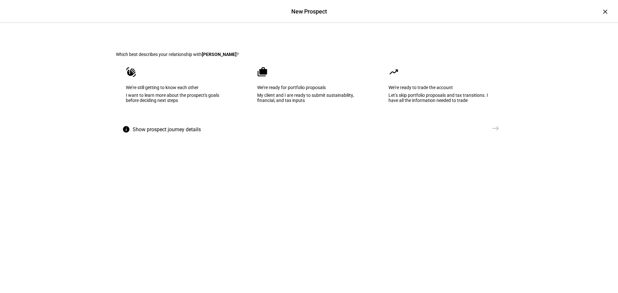  Describe the element at coordinates (309, 90) in the screenshot. I see `eth-mega-radio-button: We’re ready for portfolio proposals` at that location.